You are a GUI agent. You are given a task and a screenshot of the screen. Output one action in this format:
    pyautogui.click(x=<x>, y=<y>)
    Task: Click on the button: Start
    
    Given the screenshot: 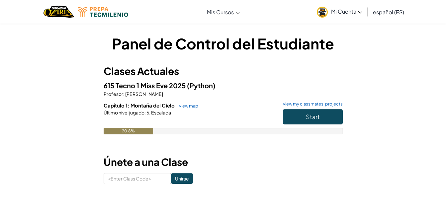 What is the action you would take?
    pyautogui.click(x=313, y=117)
    